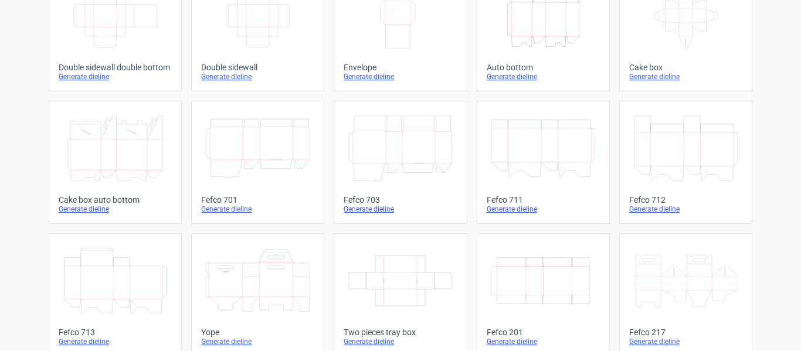 The height and width of the screenshot is (351, 801). I want to click on div: Double sidewall double bottom, so click(115, 67).